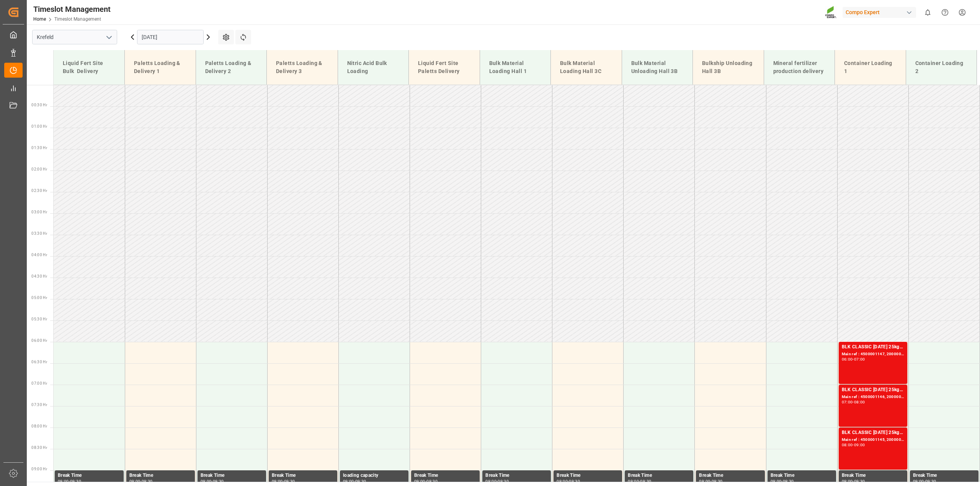 The height and width of the screenshot is (486, 980). I want to click on span: 04:00 Hr, so click(39, 255).